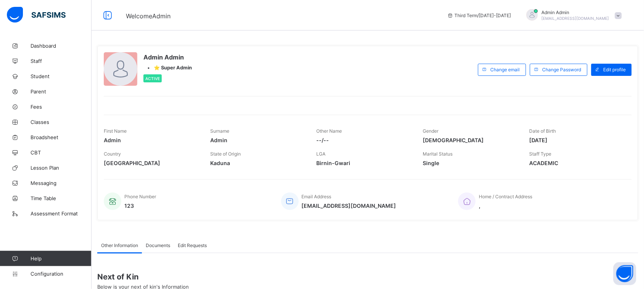  I want to click on span: Other Name, so click(329, 131).